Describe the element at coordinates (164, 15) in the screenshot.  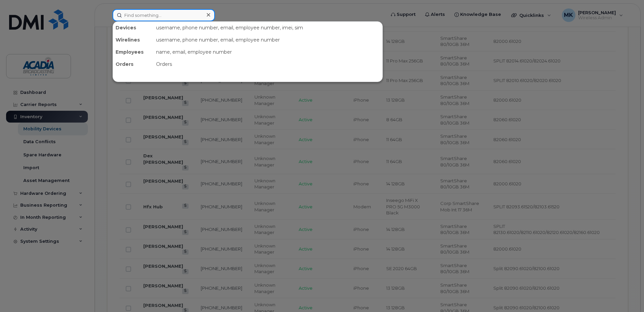
I see `input: Find something...` at that location.